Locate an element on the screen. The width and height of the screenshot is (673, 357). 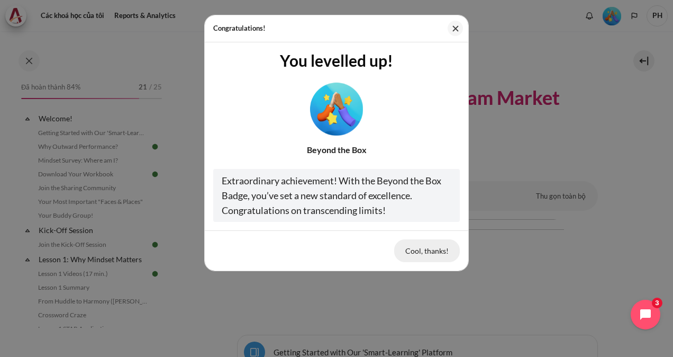
h3: You levelled up! is located at coordinates (336, 60).